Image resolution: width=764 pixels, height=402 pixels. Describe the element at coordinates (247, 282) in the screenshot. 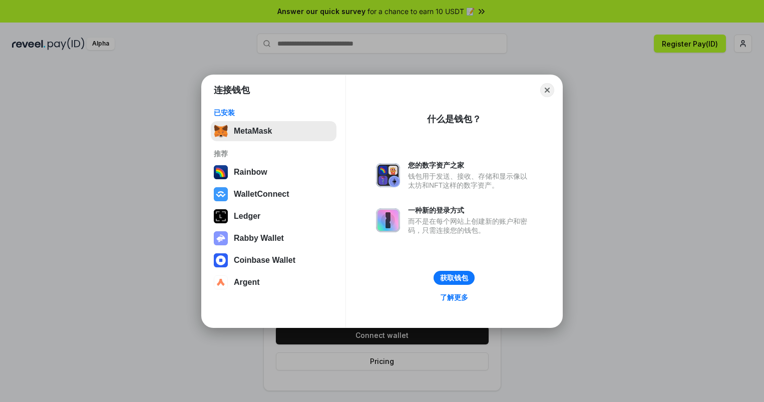

I see `div: Argent` at that location.